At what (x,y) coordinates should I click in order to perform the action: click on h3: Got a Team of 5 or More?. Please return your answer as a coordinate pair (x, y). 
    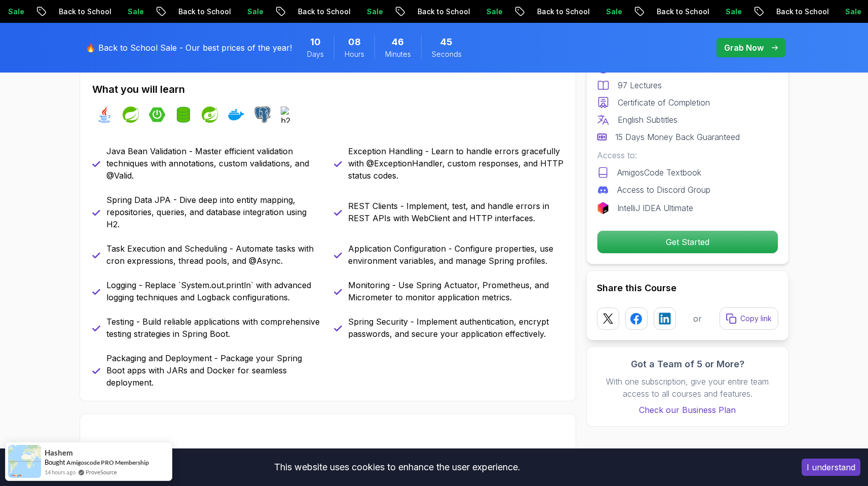
    Looking at the image, I should click on (688, 364).